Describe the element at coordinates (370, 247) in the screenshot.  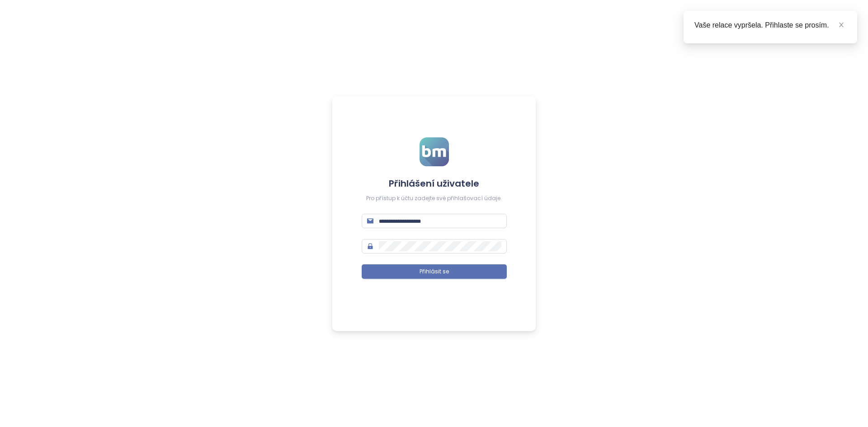
I see `span: lock` at that location.